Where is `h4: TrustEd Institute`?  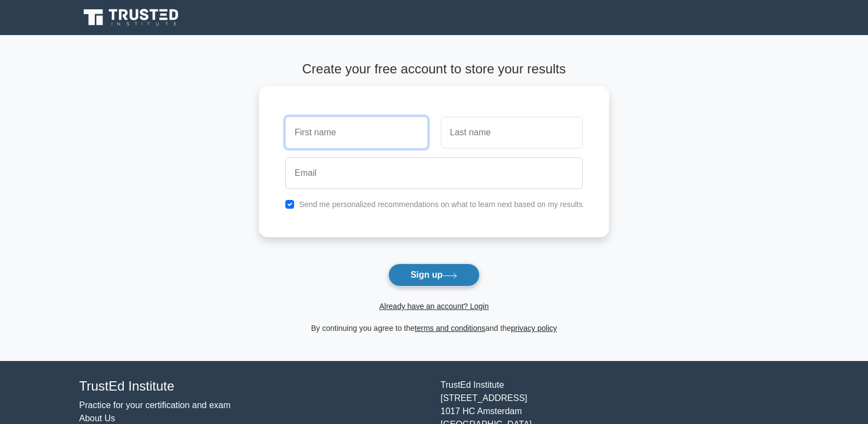
h4: TrustEd Institute is located at coordinates (254, 386).